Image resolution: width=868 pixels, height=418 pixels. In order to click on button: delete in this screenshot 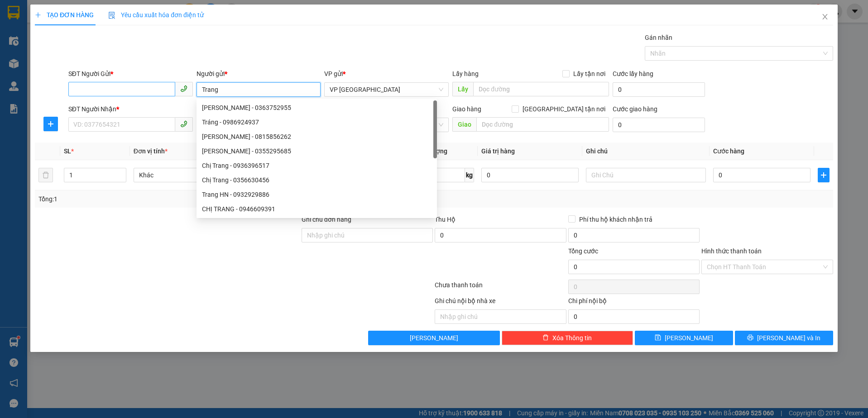, I will do `click(46, 175)`.